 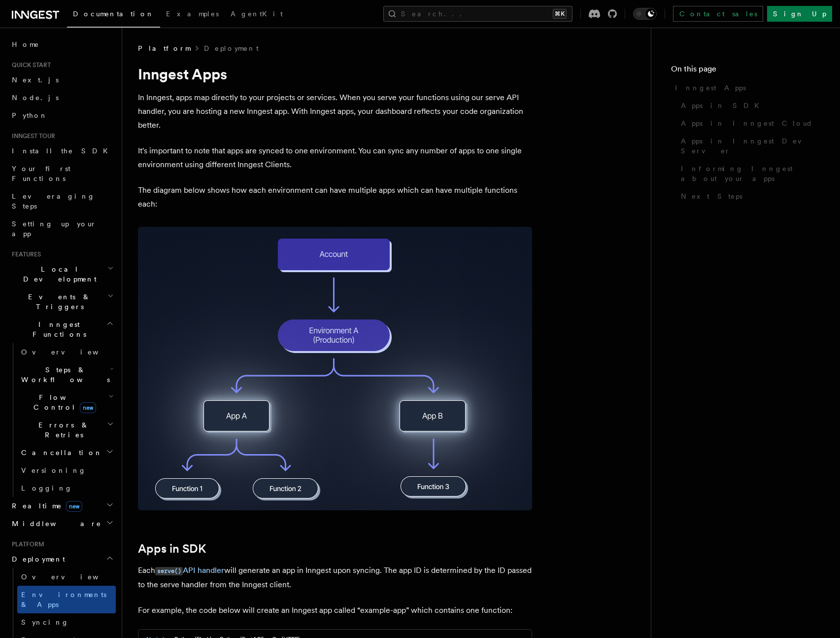 What do you see at coordinates (47, 488) in the screenshot?
I see `span: Logging` at bounding box center [47, 488].